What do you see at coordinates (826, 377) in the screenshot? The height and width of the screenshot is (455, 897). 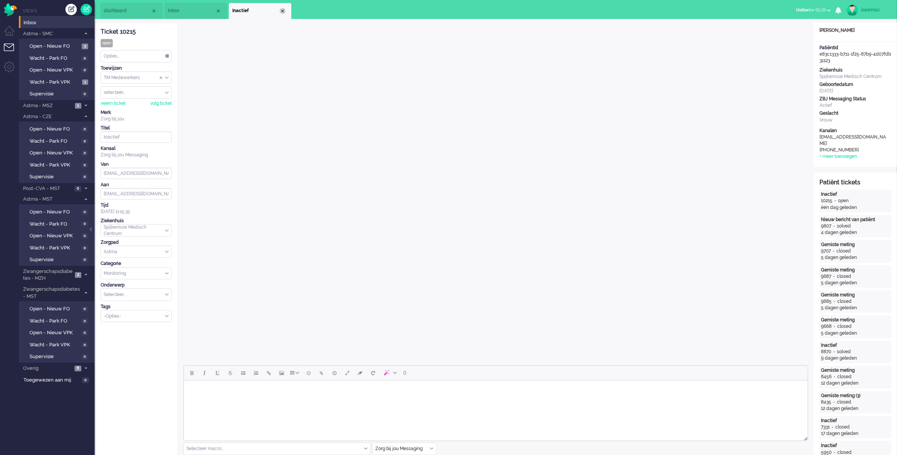 I see `div: 8456` at bounding box center [826, 377].